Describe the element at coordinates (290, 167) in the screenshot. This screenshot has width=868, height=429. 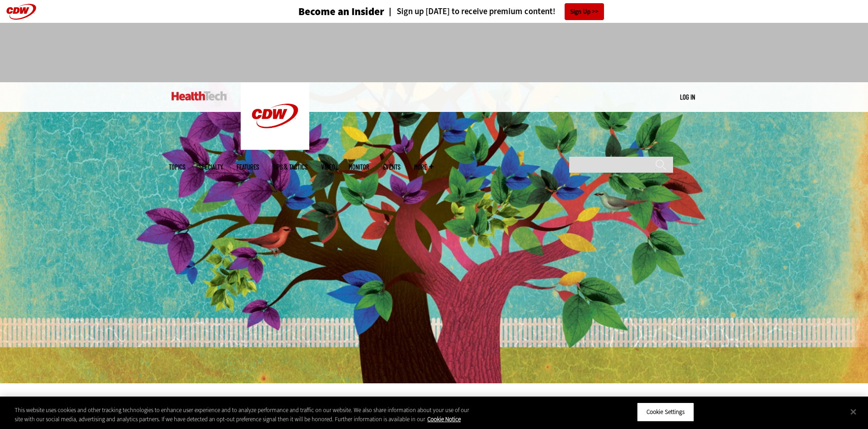
I see `a: Tips & Tactics` at that location.